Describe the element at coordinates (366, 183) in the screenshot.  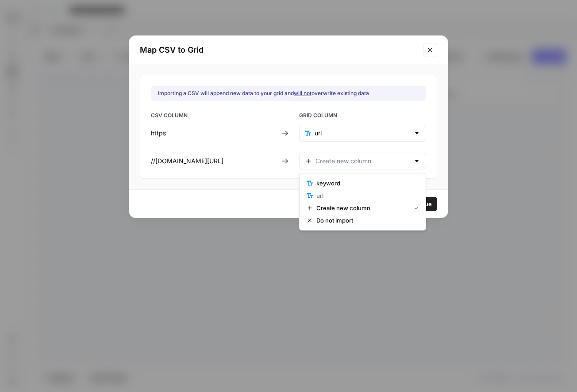
I see `span: keyword` at that location.